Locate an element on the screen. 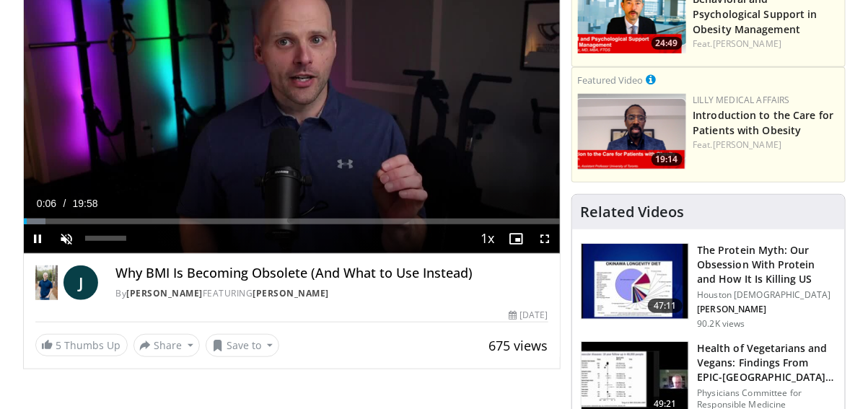 This screenshot has height=409, width=868. div: By FEATURING is located at coordinates (331, 294).